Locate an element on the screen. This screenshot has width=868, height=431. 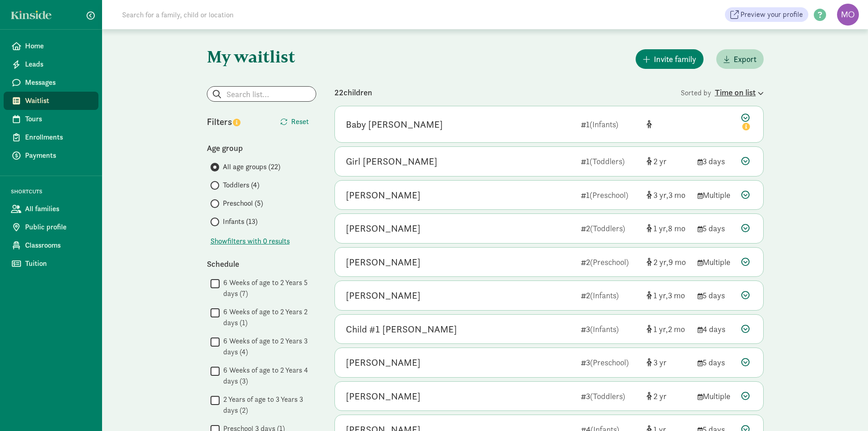
div: Baby Kilsdonk is located at coordinates (394, 124).